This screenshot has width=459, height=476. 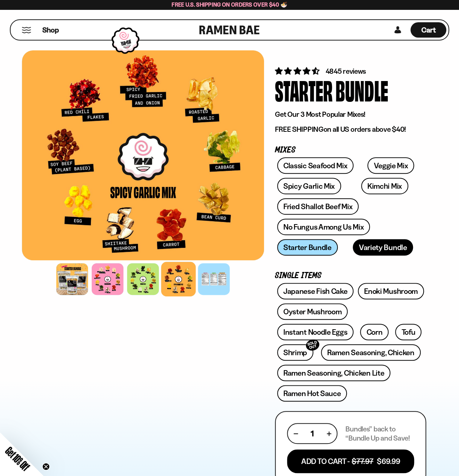 What do you see at coordinates (318, 206) in the screenshot?
I see `a: Fried Shallot Beef Mix` at bounding box center [318, 206].